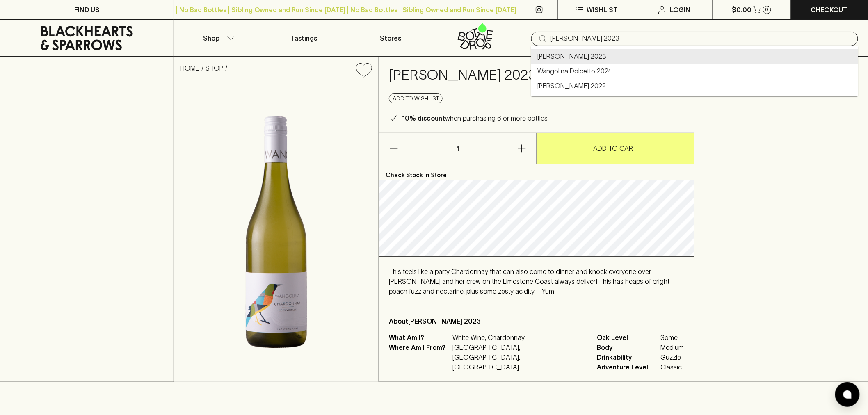 The width and height of the screenshot is (868, 415). Describe the element at coordinates (672, 347) in the screenshot. I see `span: Medium` at that location.